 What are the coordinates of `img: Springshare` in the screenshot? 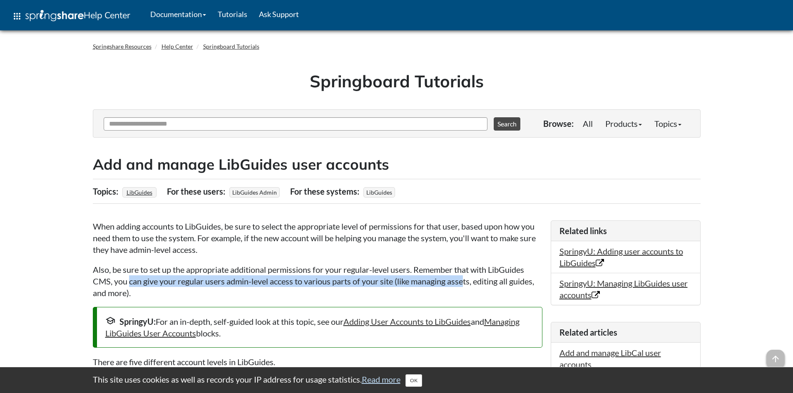 It's located at (55, 15).